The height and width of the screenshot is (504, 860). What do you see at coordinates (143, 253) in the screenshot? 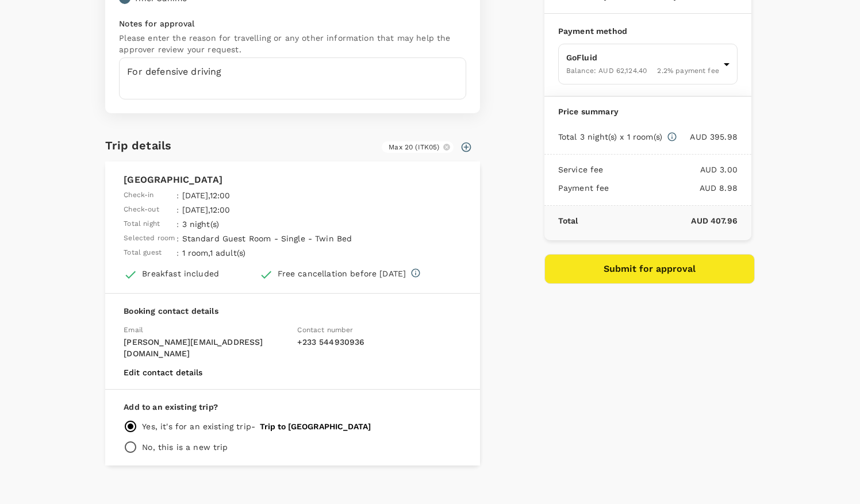
I see `span: Total guest` at bounding box center [143, 253].